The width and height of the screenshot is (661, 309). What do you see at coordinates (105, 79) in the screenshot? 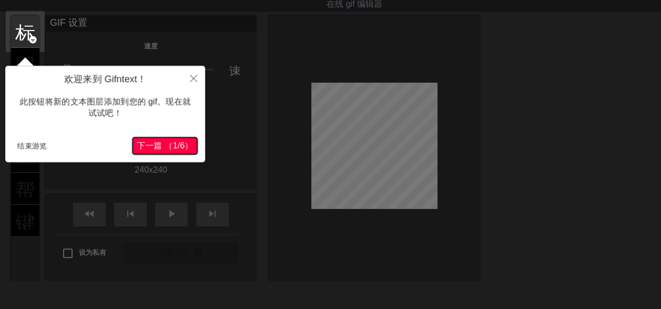
I see `h4: 欢迎来到 Gifntext！` at bounding box center [105, 79].